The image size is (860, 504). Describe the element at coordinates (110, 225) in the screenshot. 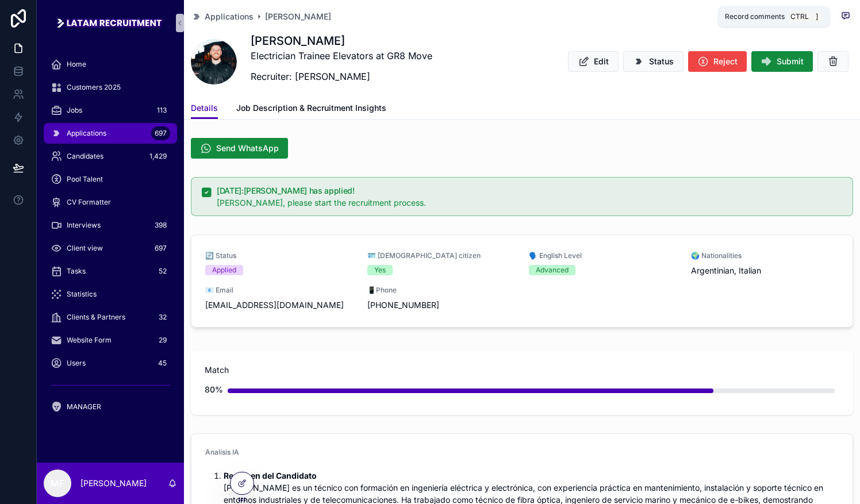

I see `a: Interviews398` at that location.